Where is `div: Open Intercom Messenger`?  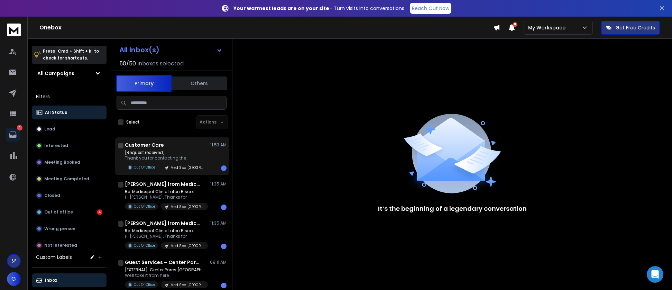 div: Open Intercom Messenger is located at coordinates (655, 274).